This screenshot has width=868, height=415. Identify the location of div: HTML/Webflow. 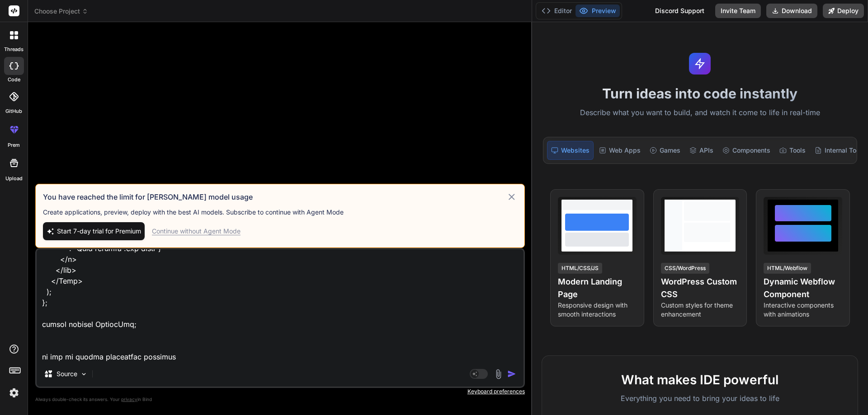
(787, 268).